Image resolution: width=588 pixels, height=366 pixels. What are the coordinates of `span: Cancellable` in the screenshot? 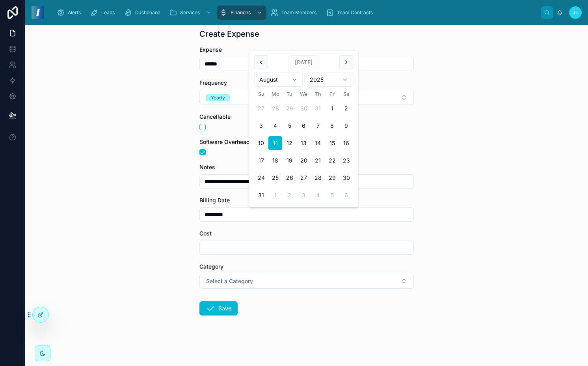 It's located at (215, 116).